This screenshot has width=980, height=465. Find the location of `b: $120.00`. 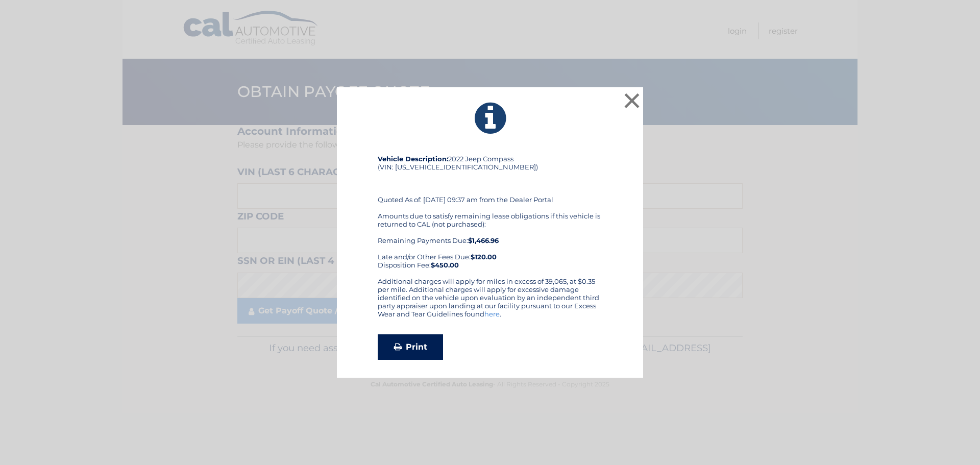

b: $120.00 is located at coordinates (484, 257).